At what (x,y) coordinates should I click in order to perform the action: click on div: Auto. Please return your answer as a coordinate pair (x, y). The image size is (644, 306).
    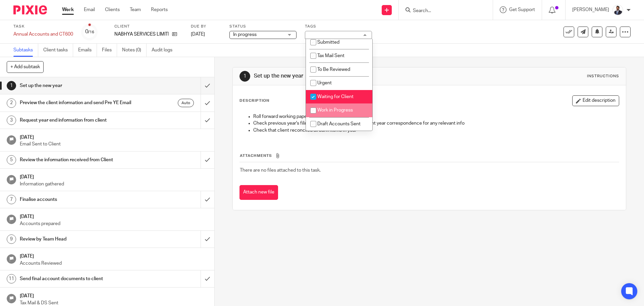
    Looking at the image, I should click on (186, 103).